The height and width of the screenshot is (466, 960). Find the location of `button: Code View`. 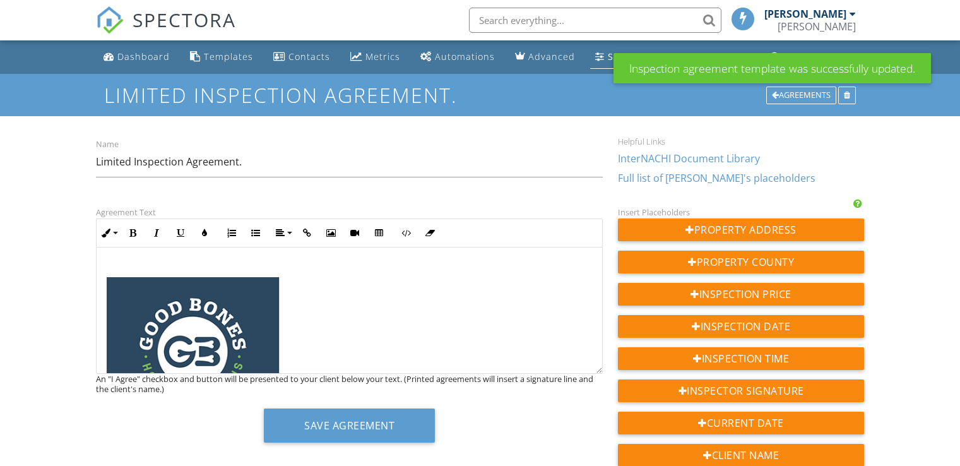

button: Code View is located at coordinates (406, 233).